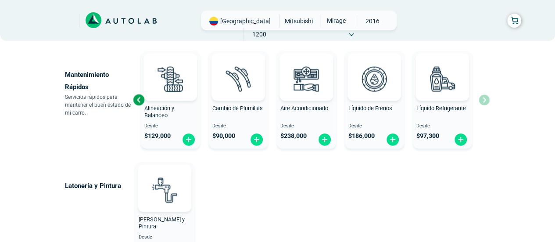 The width and height of the screenshot is (555, 242). I want to click on img: alineacion_y_balanceo-v3.svg, so click(170, 78).